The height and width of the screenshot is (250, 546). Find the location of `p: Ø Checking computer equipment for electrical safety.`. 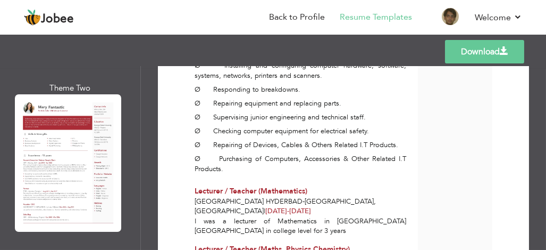

p: Ø Checking computer equipment for electrical safety. is located at coordinates (301, 131).